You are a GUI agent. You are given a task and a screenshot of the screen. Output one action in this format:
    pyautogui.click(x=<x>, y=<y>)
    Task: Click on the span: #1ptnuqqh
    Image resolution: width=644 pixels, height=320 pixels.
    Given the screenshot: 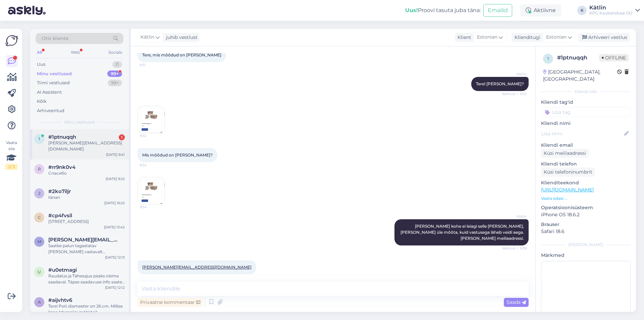 What is the action you would take?
    pyautogui.click(x=62, y=137)
    